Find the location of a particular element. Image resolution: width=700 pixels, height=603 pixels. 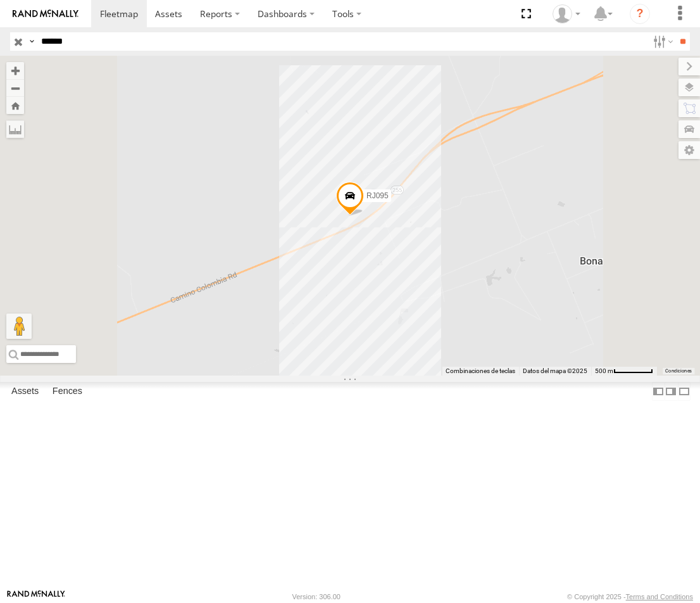

label: Hide Summary Table is located at coordinates (684, 391).